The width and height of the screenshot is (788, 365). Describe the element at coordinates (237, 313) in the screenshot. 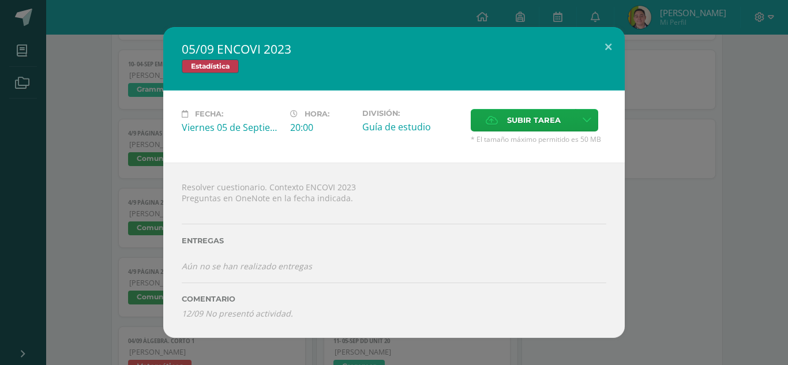

I see `i: 12/09 No presentó actividad.` at that location.